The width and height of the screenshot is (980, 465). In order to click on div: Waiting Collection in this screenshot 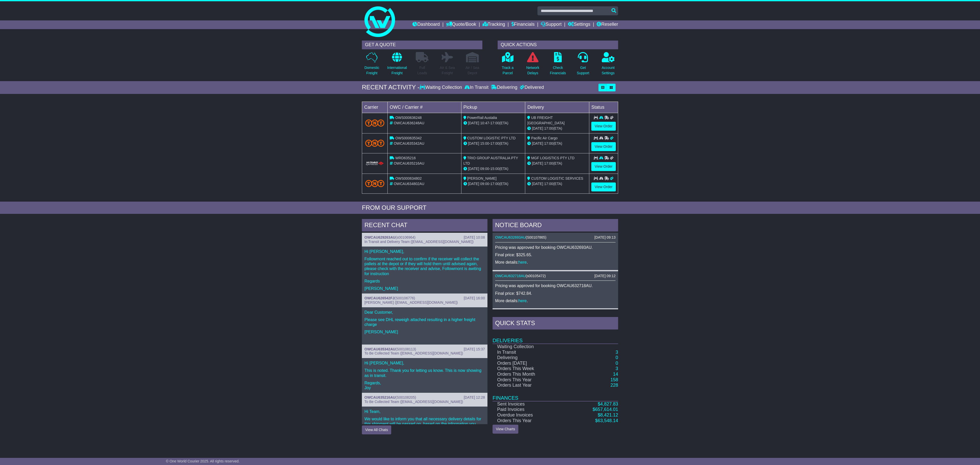, I will do `click(441, 88)`.